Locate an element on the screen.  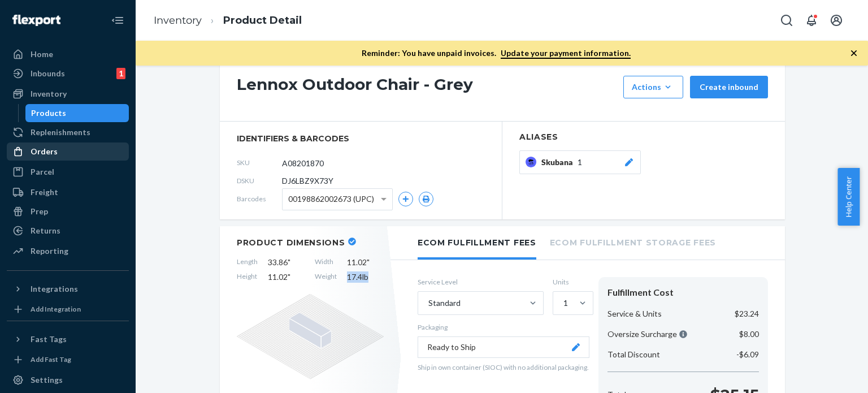
span: Help Center is located at coordinates (849, 196).